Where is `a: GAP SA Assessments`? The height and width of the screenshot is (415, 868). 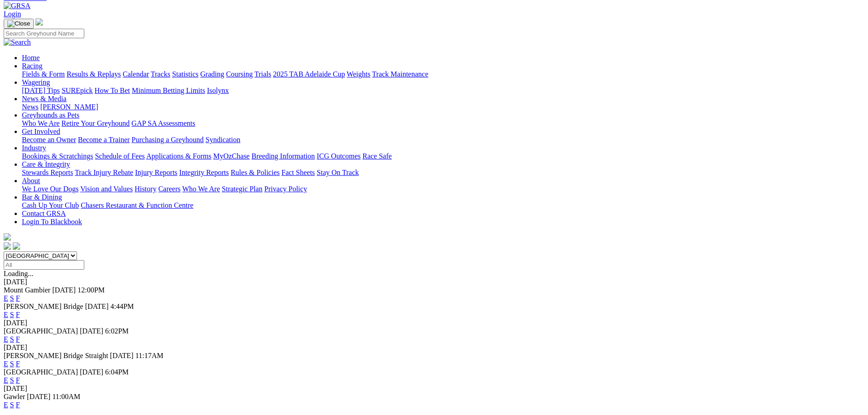
a: GAP SA Assessments is located at coordinates (164, 123).